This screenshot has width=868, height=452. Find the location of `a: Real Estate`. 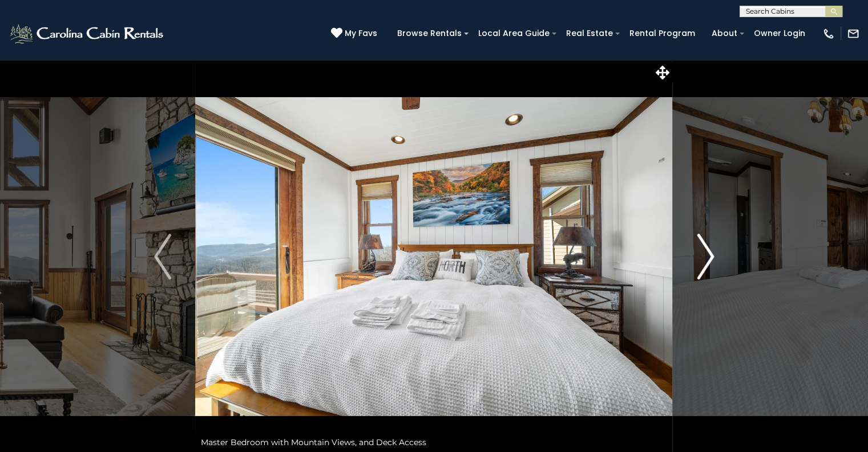

a: Real Estate is located at coordinates (589, 33).